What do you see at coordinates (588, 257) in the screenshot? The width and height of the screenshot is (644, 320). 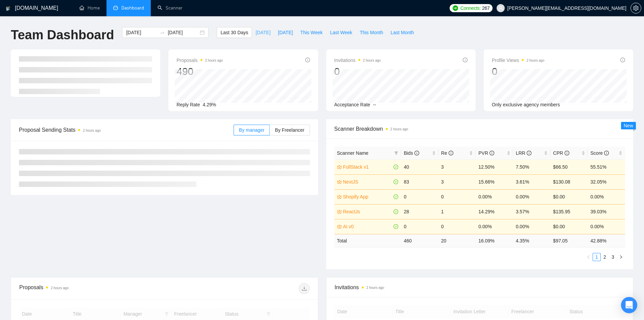 I see `span: left` at bounding box center [588, 257].